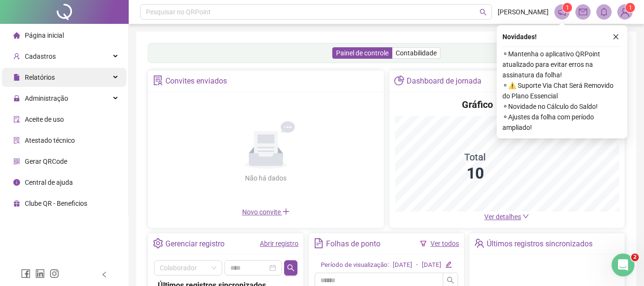 The image size is (644, 286). What do you see at coordinates (45, 119) in the screenshot?
I see `span: Aceite de uso` at bounding box center [45, 119].